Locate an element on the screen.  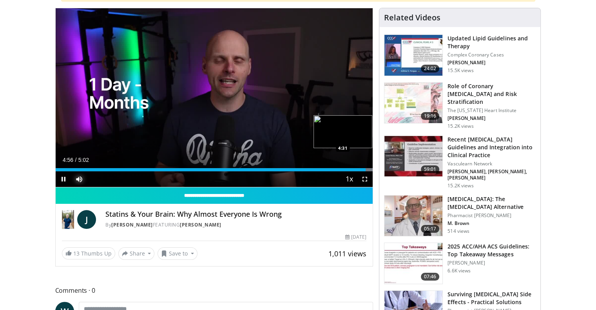
video-js: Video Player is located at coordinates (214, 98).